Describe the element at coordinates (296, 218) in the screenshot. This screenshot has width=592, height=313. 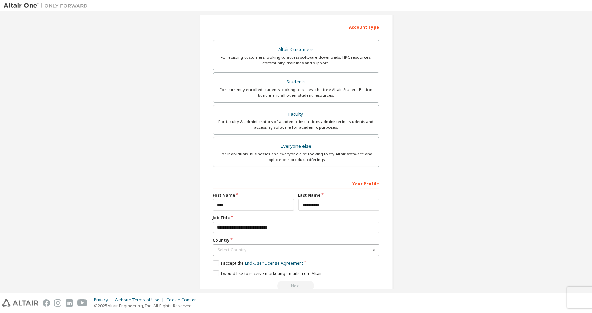
I see `label: Job Title` at that location.